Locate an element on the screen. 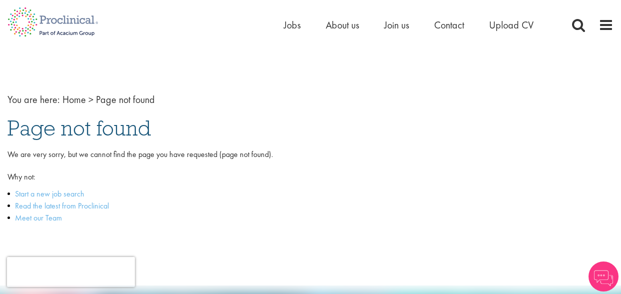 The height and width of the screenshot is (294, 621). span: About us is located at coordinates (342, 25).